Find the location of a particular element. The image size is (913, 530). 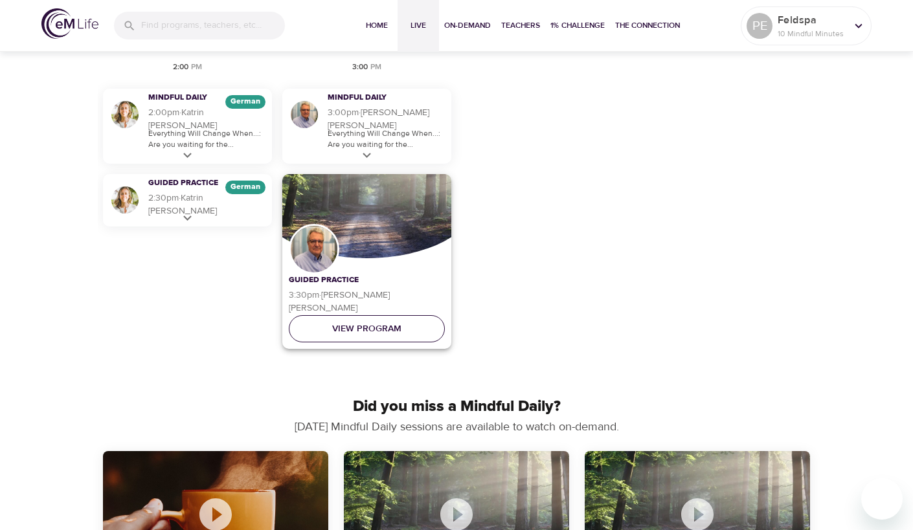

button: View Program is located at coordinates (367, 329).